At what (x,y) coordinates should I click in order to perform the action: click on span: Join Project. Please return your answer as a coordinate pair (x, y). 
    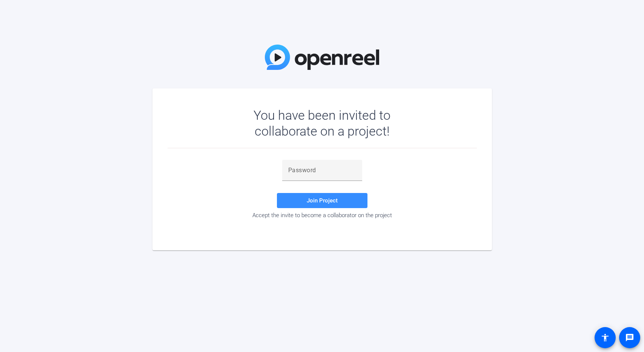
    Looking at the image, I should click on (322, 200).